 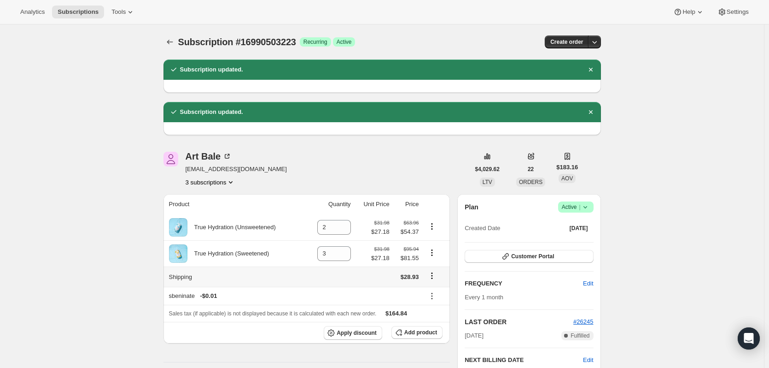 I want to click on button: Shipping actions, so click(x=432, y=275).